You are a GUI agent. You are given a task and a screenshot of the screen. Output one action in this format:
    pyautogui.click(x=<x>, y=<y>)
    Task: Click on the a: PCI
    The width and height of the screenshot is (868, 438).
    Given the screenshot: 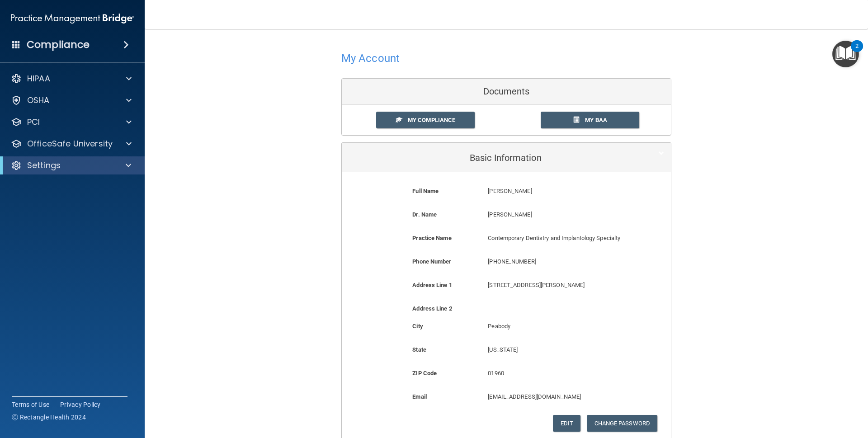 What is the action you would take?
    pyautogui.click(x=71, y=122)
    